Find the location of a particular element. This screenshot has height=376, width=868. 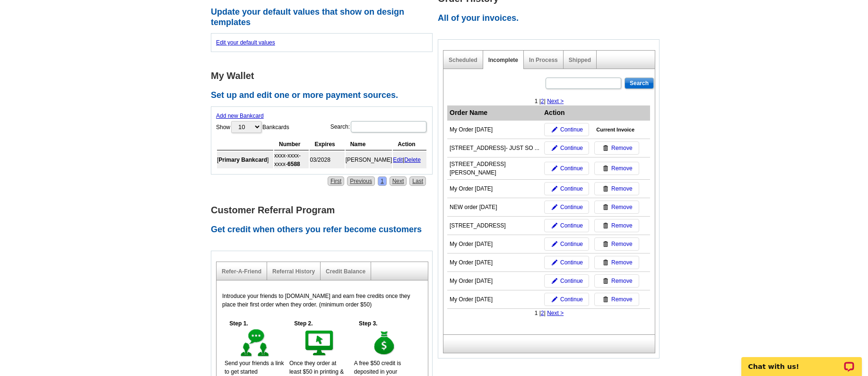

th: Name is located at coordinates (369, 144).